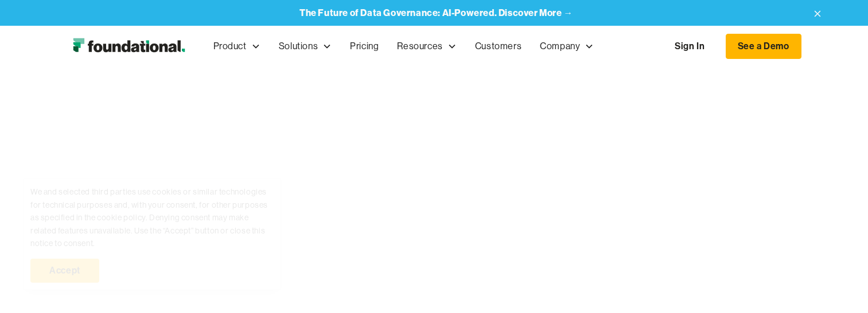  I want to click on a: Customers, so click(498, 46).